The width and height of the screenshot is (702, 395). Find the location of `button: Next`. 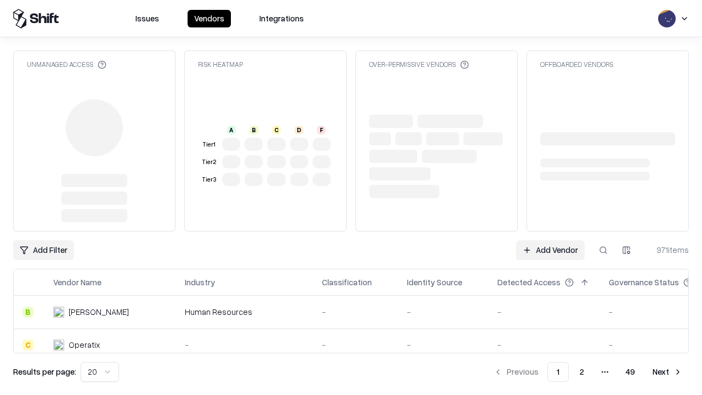

button: Next is located at coordinates (667, 372).